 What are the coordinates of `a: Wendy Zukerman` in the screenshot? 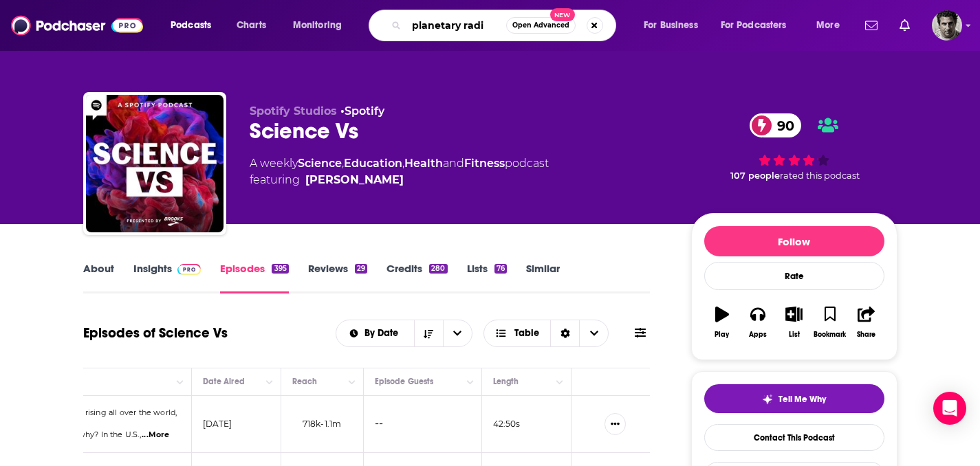 It's located at (354, 180).